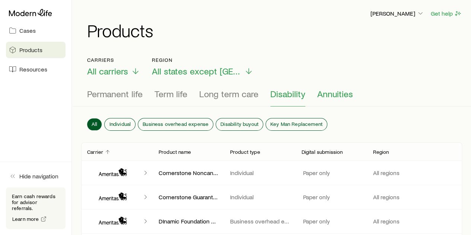  I want to click on div: Product types, so click(271, 98).